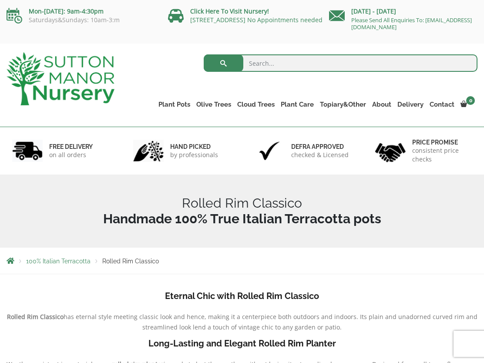 The image size is (484, 363). What do you see at coordinates (81, 20) in the screenshot?
I see `p: Saturdays&Sundays: 10am-3:m` at bounding box center [81, 20].